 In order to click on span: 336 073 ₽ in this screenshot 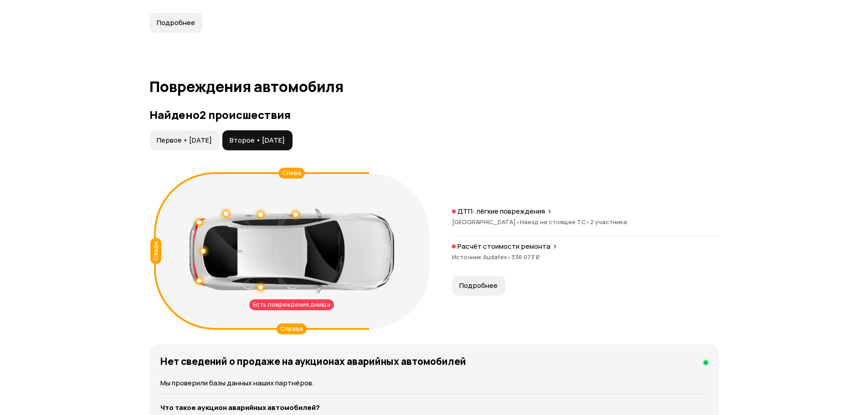, I will do `click(526, 257)`.